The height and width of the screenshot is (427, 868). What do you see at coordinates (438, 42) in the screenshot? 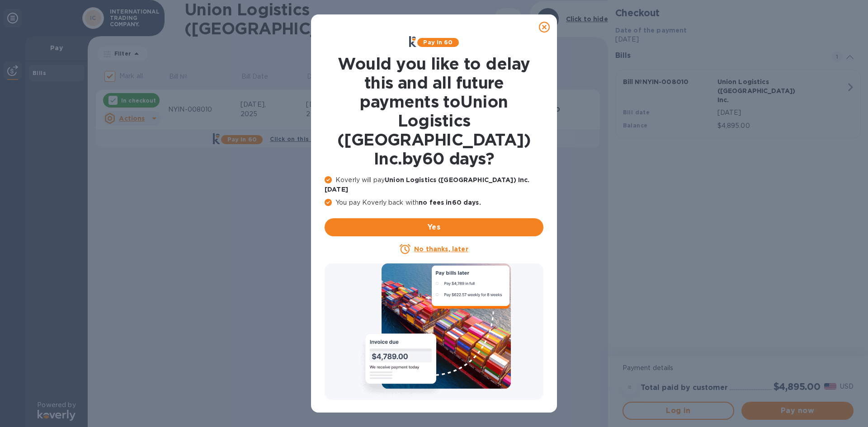
I see `b: Pay in 60` at bounding box center [438, 42].